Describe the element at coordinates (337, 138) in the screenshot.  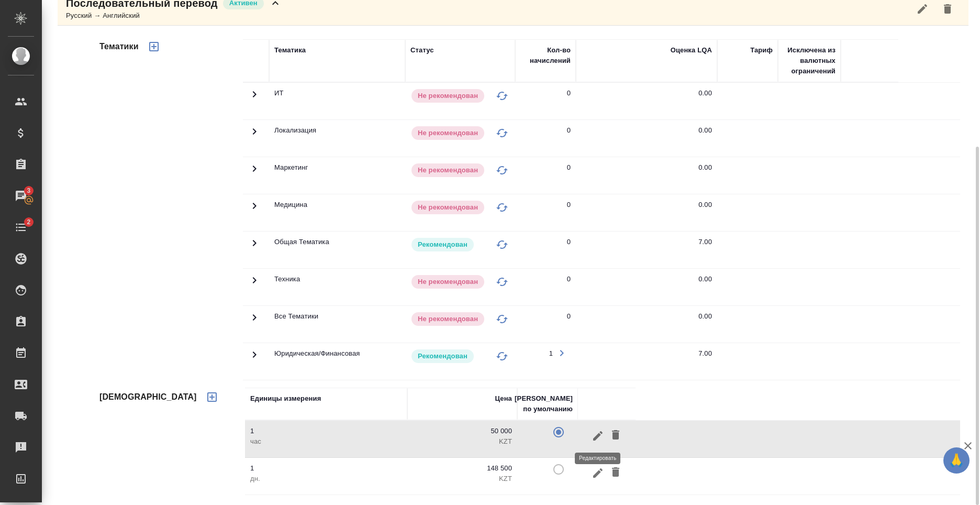
I see `td: Локализация` at that location.